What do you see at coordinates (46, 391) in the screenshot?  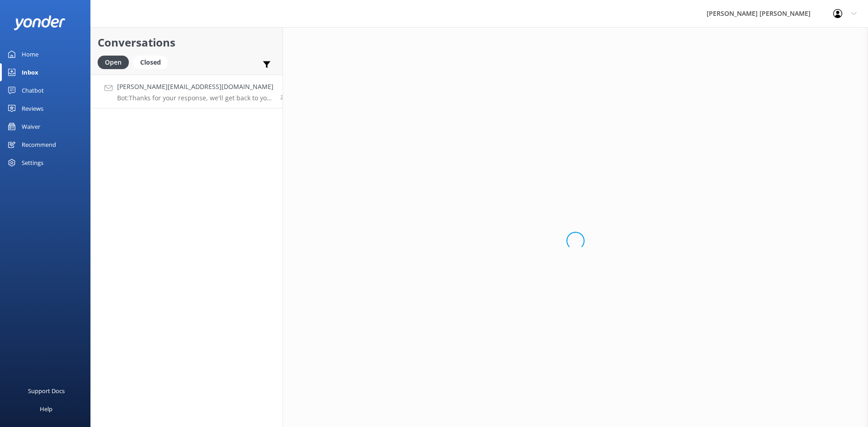 I see `div: Support Docs` at bounding box center [46, 391].